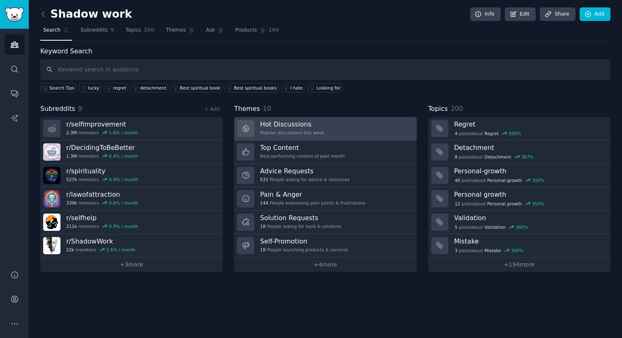 The width and height of the screenshot is (622, 338). Describe the element at coordinates (102, 218) in the screenshot. I see `h3: r/ selfhelp` at that location.